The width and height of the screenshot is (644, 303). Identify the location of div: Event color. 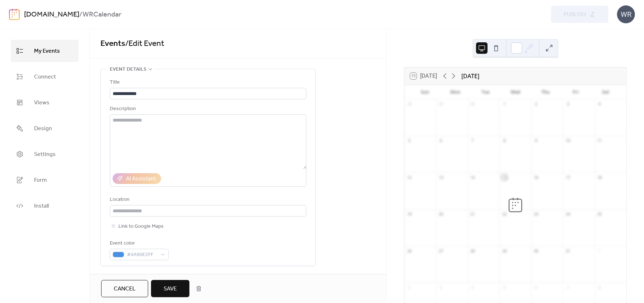
(138, 244).